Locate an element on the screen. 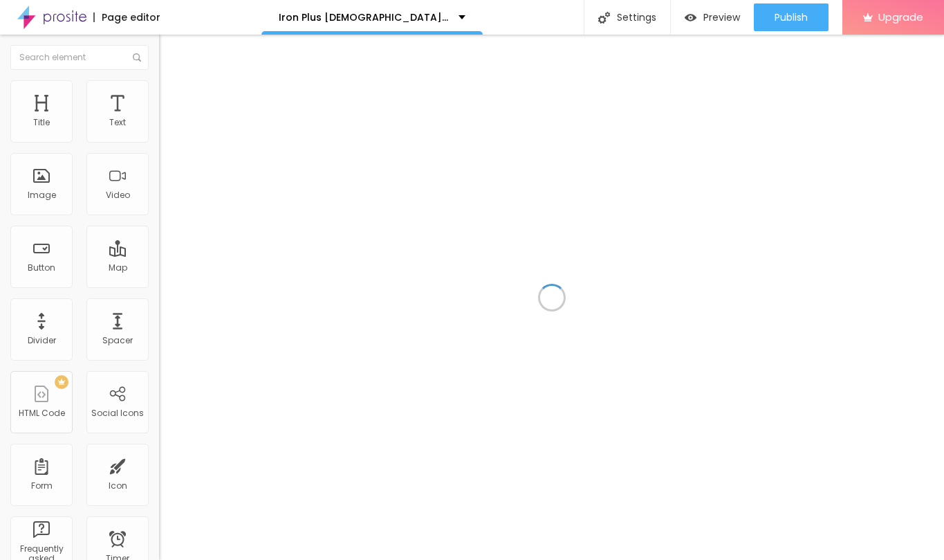 The height and width of the screenshot is (560, 944). button: Preview is located at coordinates (712, 17).